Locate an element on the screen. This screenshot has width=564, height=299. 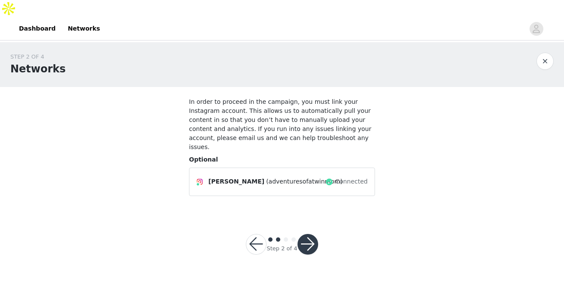
div: Step 2 of 4 is located at coordinates (281, 248).